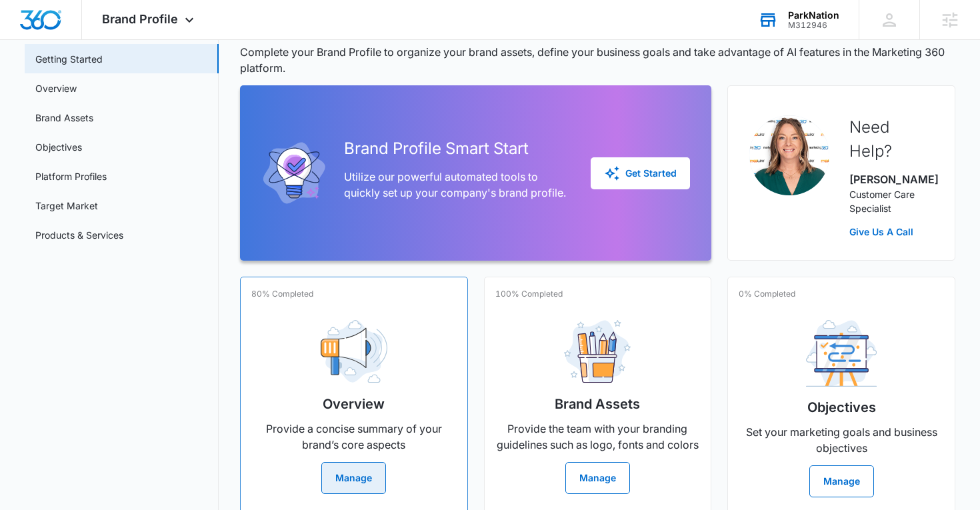 The image size is (980, 510). Describe the element at coordinates (282, 294) in the screenshot. I see `p: 80% Completed` at that location.